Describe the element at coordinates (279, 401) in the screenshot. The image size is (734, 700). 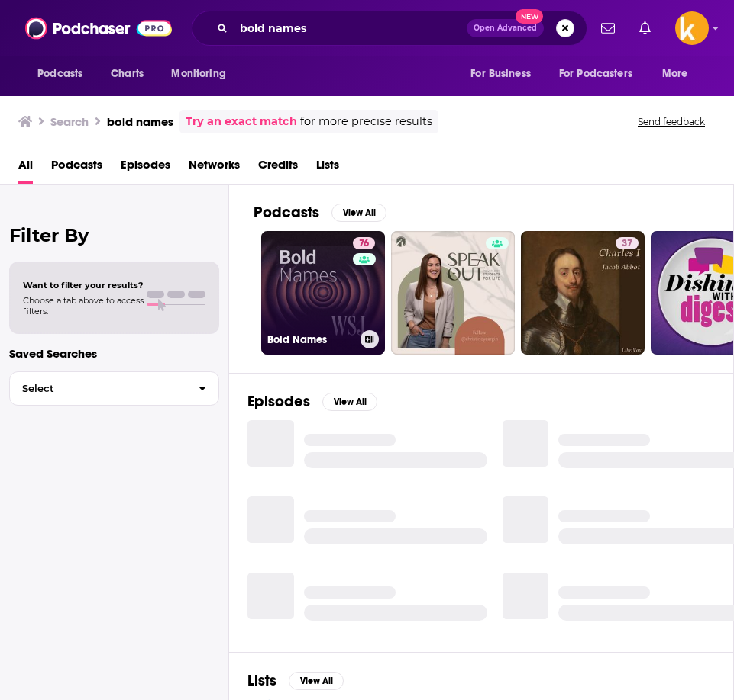
I see `h2: Episodes` at that location.